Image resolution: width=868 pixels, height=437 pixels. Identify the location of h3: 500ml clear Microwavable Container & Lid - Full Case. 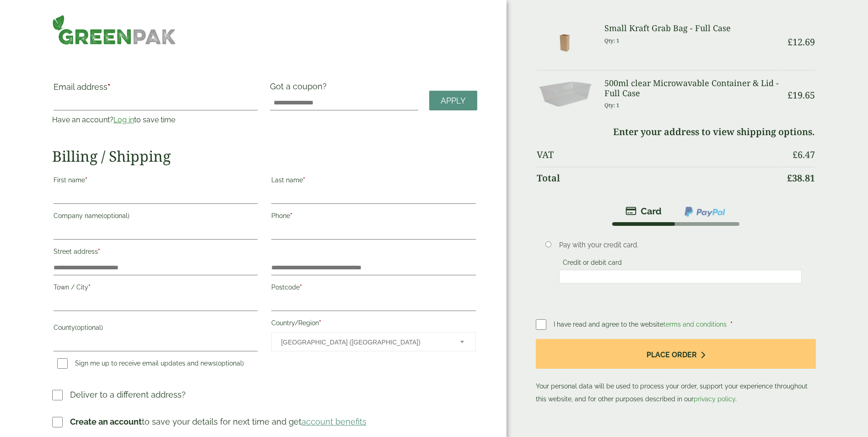
(692, 88).